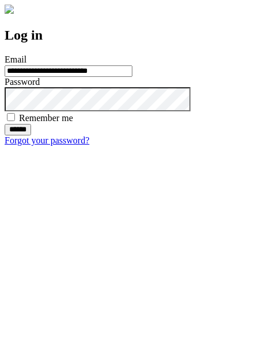  I want to click on label: Remember me, so click(46, 118).